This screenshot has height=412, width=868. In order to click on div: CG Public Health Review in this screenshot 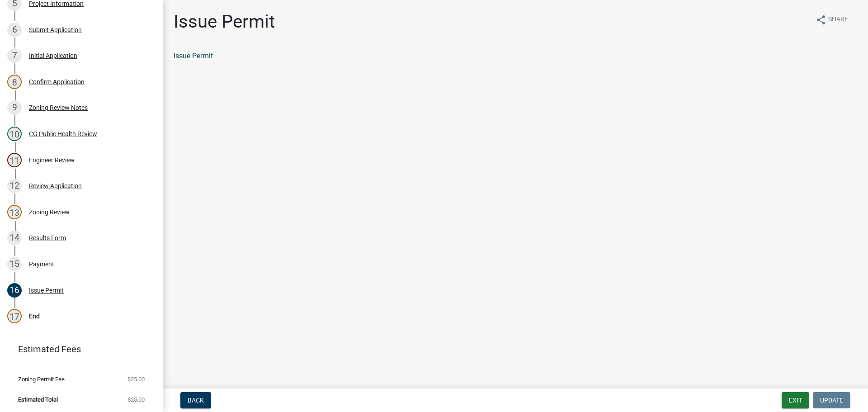, I will do `click(63, 134)`.